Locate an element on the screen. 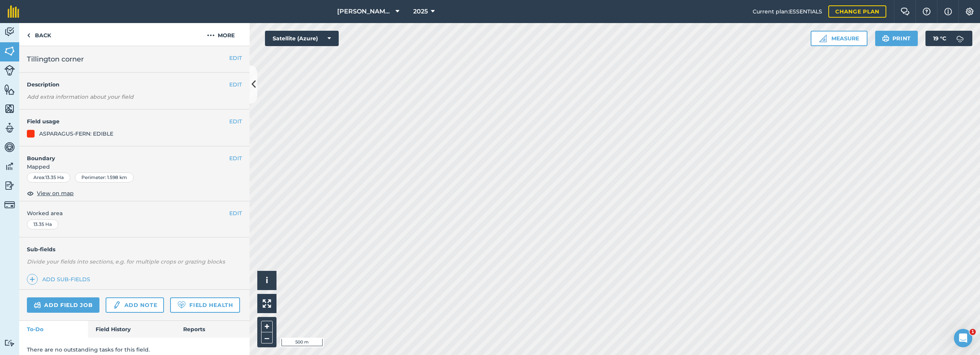 Image resolution: width=980 pixels, height=355 pixels. button: i is located at coordinates (267, 280).